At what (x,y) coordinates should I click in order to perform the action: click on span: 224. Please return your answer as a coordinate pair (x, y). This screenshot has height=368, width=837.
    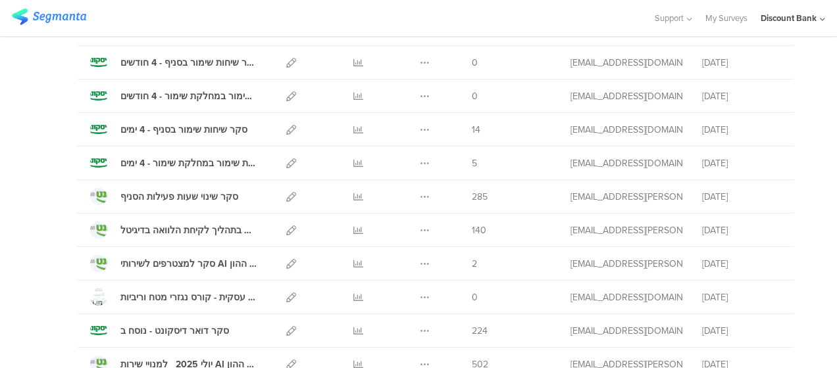
    Looking at the image, I should click on (479, 331).